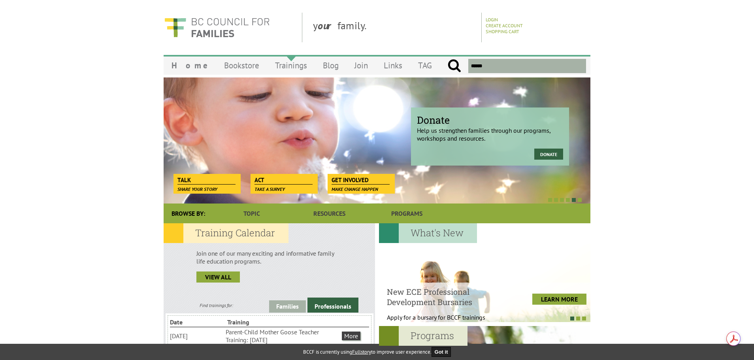 This screenshot has width=754, height=360. What do you see at coordinates (355, 189) in the screenshot?
I see `span: Make change happen` at bounding box center [355, 189].